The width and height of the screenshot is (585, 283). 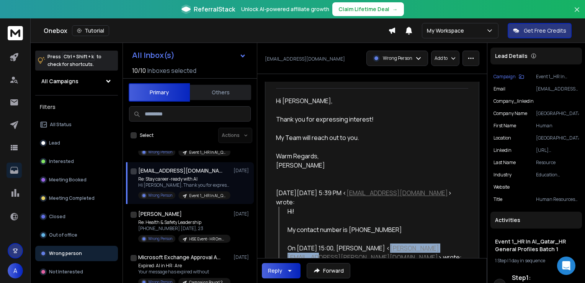 What do you see at coordinates (208, 239) in the screenshot?
I see `p: HSE Event- HR Oman List 1 & 2` at bounding box center [208, 239].